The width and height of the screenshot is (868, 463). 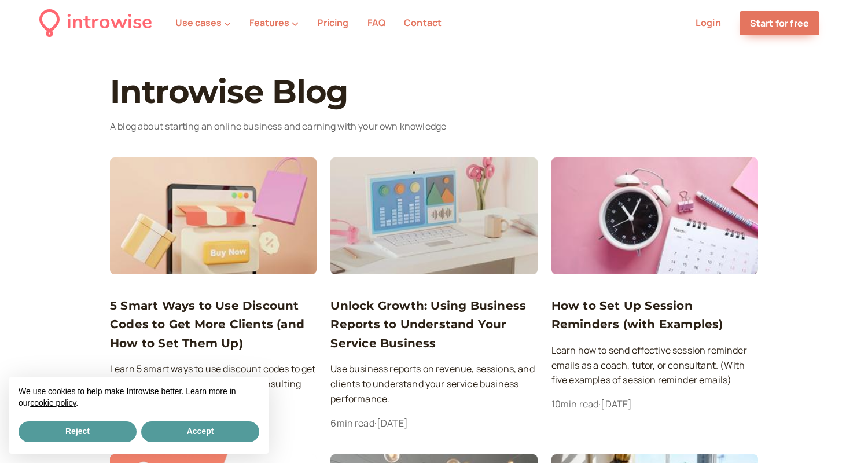 I want to click on p: Use business reports on revenue, sessions, and clients to understand your service business perfor..., so click(x=434, y=384).